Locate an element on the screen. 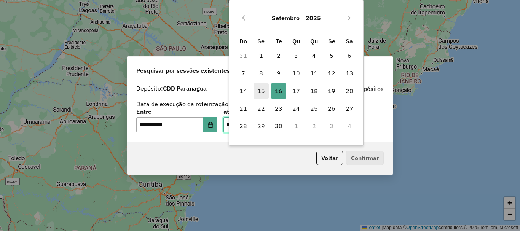 The image size is (520, 231). label: Data de execução da roteirização: is located at coordinates (183, 104).